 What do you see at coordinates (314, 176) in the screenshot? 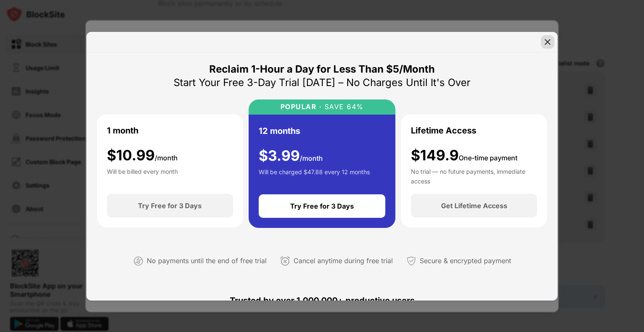
I see `div: Will be charged $47.88 every 12 months` at bounding box center [314, 176].